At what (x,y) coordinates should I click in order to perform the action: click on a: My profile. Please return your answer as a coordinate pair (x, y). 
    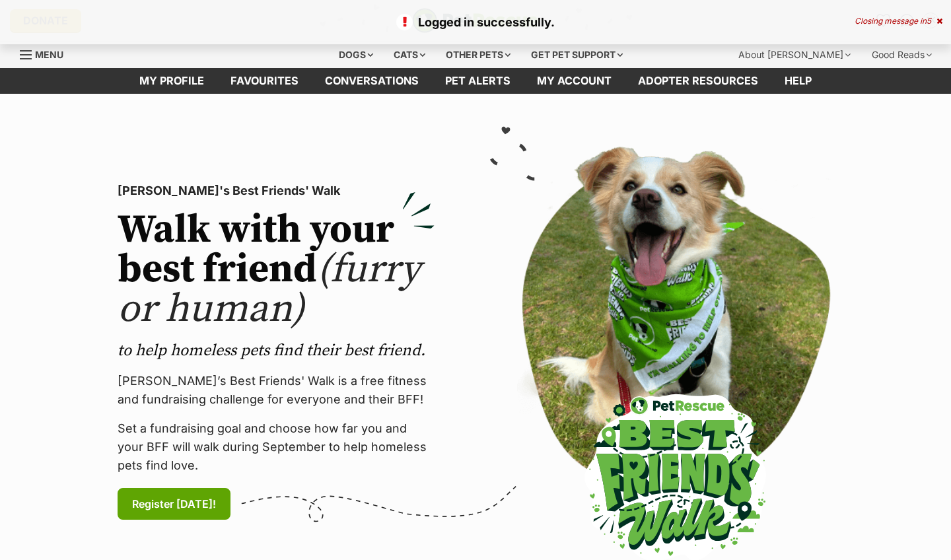
    Looking at the image, I should click on (172, 81).